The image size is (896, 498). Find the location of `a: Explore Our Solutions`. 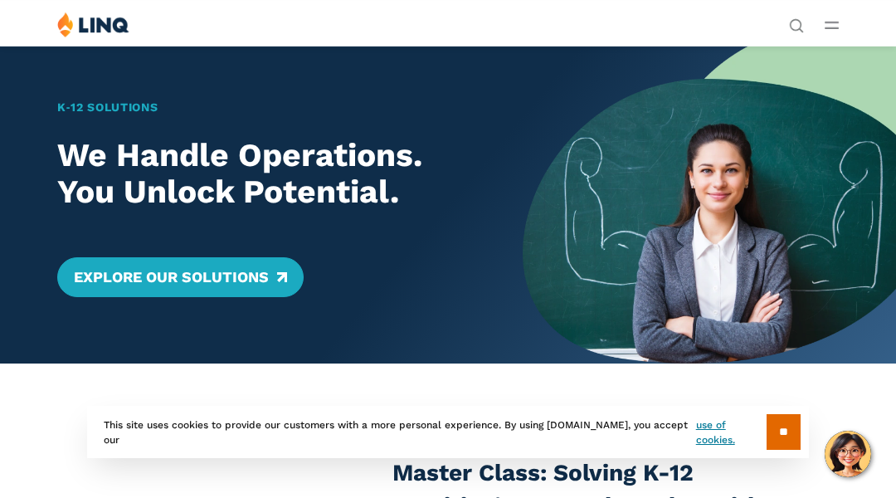

a: Explore Our Solutions is located at coordinates (180, 277).